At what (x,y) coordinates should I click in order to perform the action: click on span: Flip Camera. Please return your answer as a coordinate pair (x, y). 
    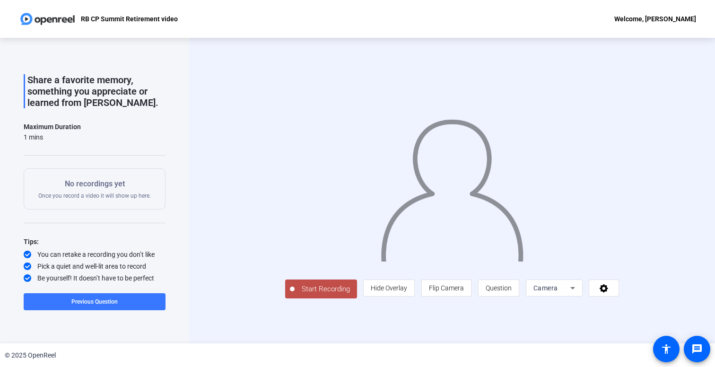
    Looking at the image, I should click on (447, 288).